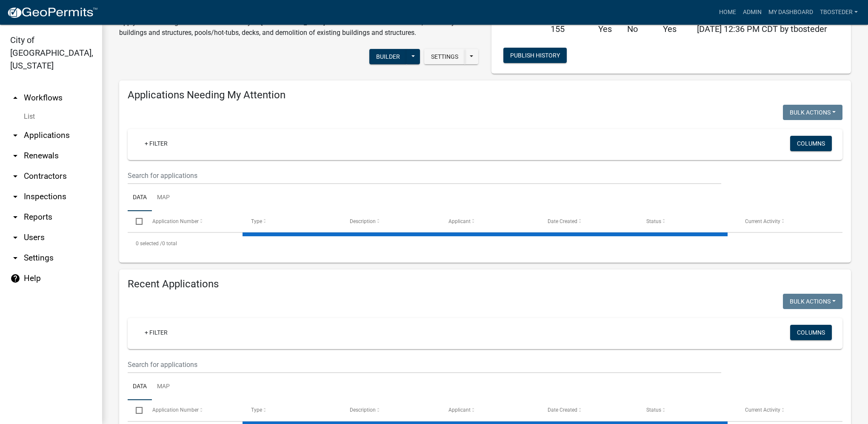 This screenshot has height=424, width=868. What do you see at coordinates (444, 56) in the screenshot?
I see `button: Settings` at bounding box center [444, 56].